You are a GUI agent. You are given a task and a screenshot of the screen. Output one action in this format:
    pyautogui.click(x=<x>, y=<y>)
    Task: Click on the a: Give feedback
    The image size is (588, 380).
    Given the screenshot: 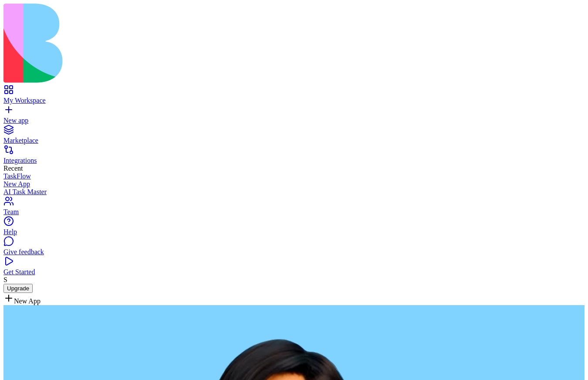 What is the action you would take?
    pyautogui.click(x=294, y=248)
    